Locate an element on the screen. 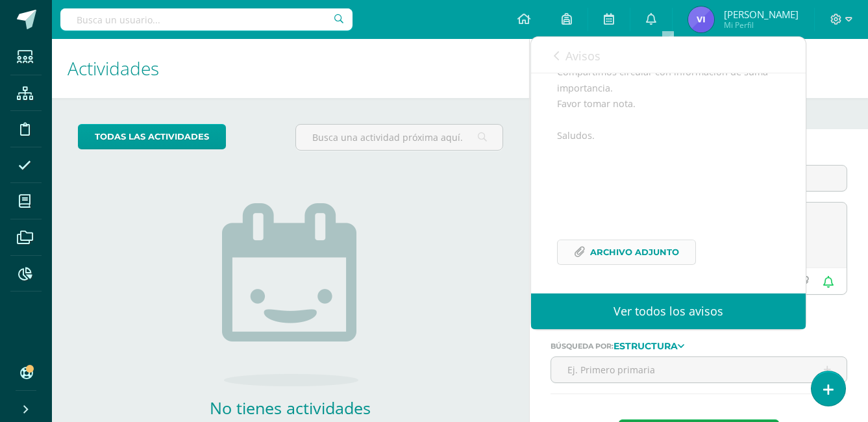 The height and width of the screenshot is (422, 868). div: Estimada Comunidad Educativa: Compartimos circular con información de suma importancia. Favor tom... is located at coordinates (667, 157).